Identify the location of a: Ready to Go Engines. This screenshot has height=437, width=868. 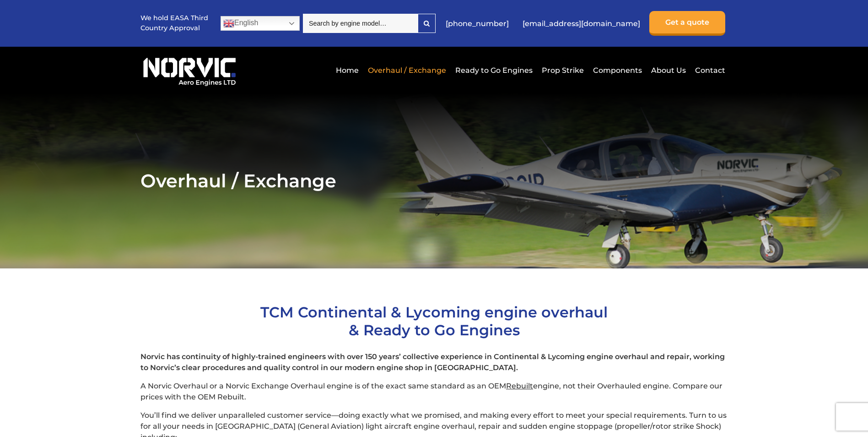
(494, 70).